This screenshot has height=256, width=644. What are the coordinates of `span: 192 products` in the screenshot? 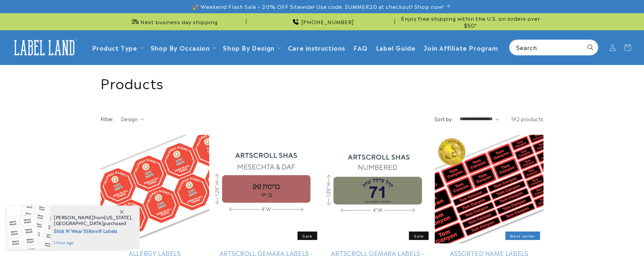 It's located at (527, 119).